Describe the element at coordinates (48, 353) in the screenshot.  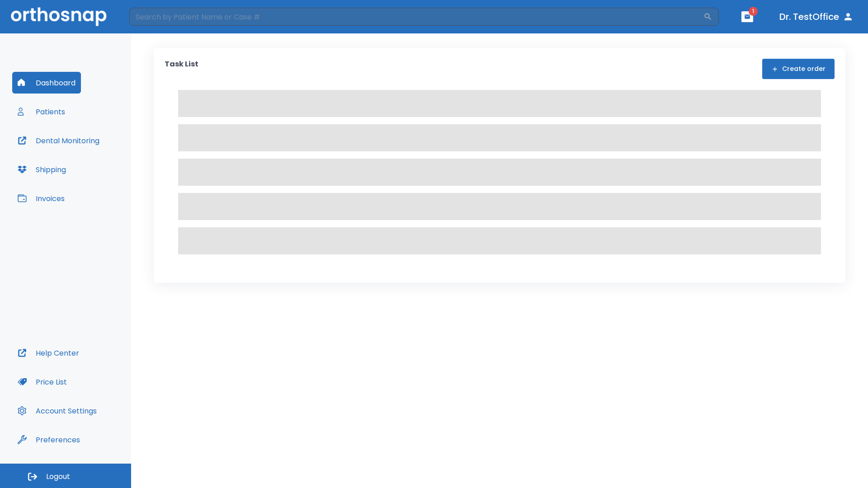
I see `a: Help Center` at that location.